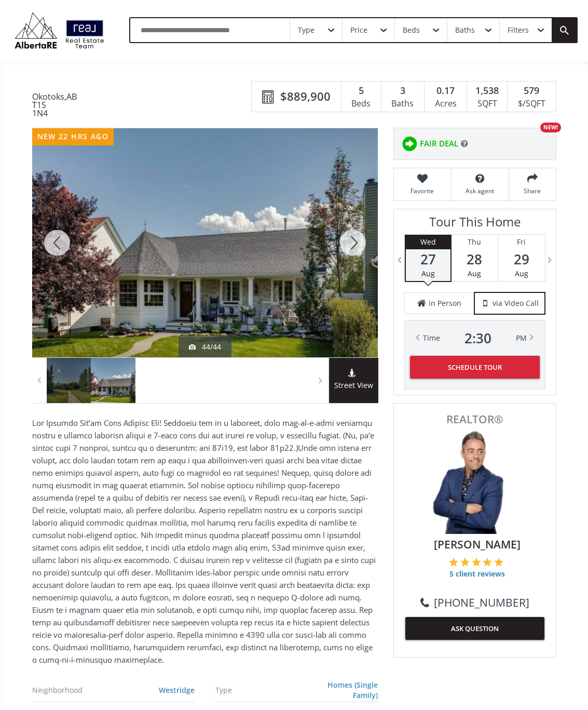 This screenshot has height=710, width=588. I want to click on img: 2 of 5 stars, so click(465, 561).